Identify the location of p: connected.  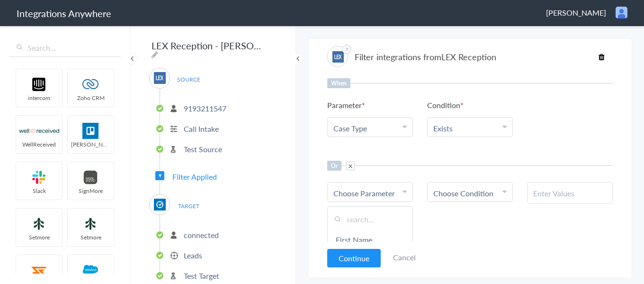
(201, 235).